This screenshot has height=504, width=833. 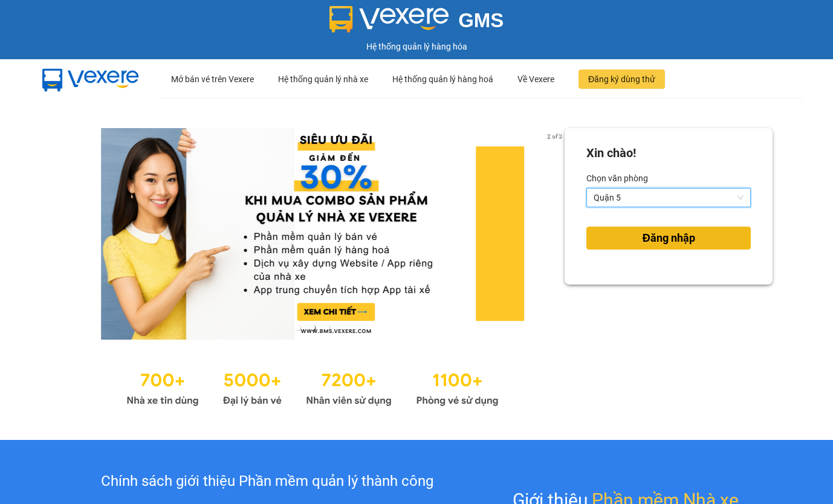 I want to click on img: Statistics.png, so click(x=313, y=387).